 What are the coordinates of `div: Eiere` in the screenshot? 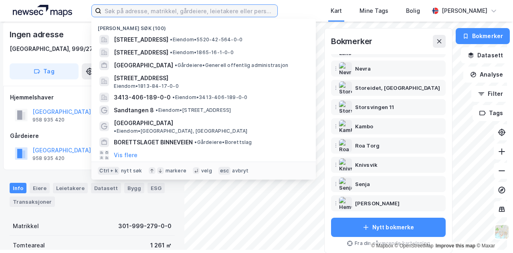 It's located at (40, 188).